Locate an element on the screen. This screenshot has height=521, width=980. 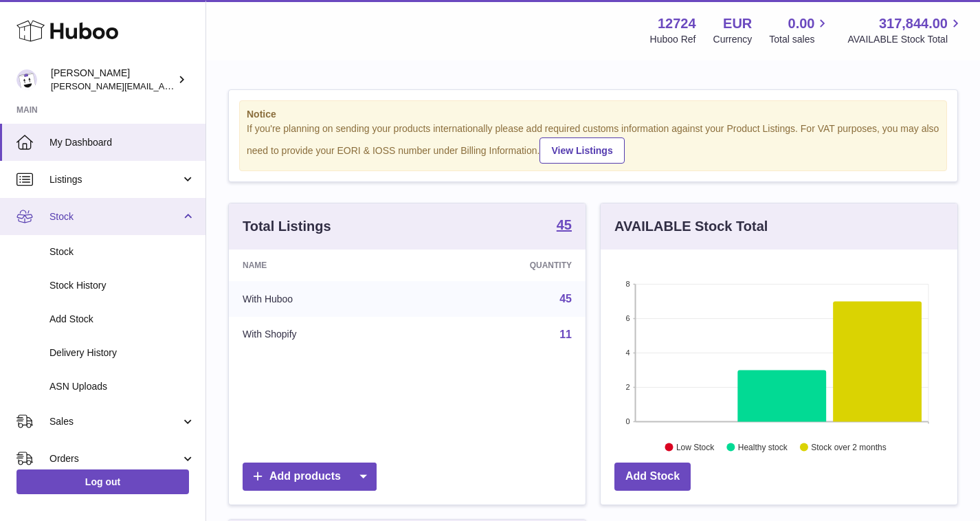
img: sebastian@ffern.co is located at coordinates (27, 80).